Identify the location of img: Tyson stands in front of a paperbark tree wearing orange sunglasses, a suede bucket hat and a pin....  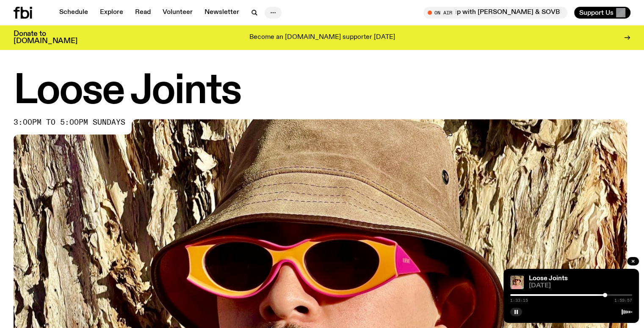
(517, 283).